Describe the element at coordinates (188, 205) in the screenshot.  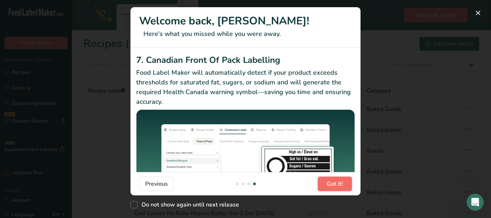
I see `span: Do not show again until next release` at that location.